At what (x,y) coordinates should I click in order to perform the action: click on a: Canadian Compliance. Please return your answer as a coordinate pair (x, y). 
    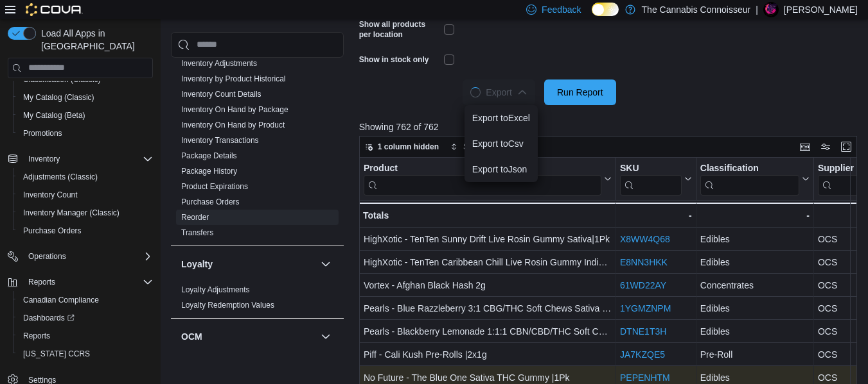
    Looking at the image, I should click on (61, 300).